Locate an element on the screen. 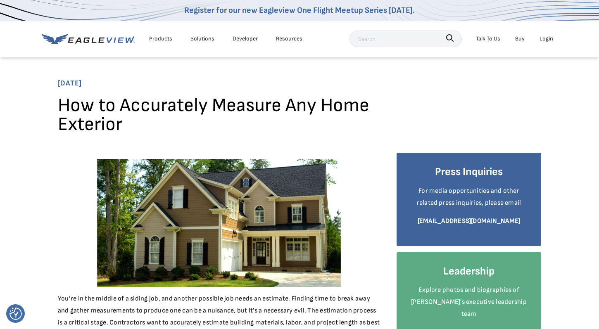 The height and width of the screenshot is (329, 599). div: Products is located at coordinates (161, 38).